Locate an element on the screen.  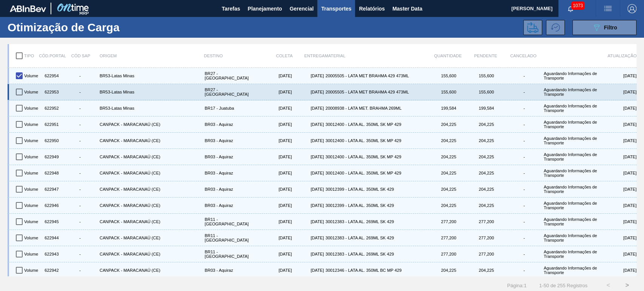
div: 622945 is located at coordinates (51, 222).